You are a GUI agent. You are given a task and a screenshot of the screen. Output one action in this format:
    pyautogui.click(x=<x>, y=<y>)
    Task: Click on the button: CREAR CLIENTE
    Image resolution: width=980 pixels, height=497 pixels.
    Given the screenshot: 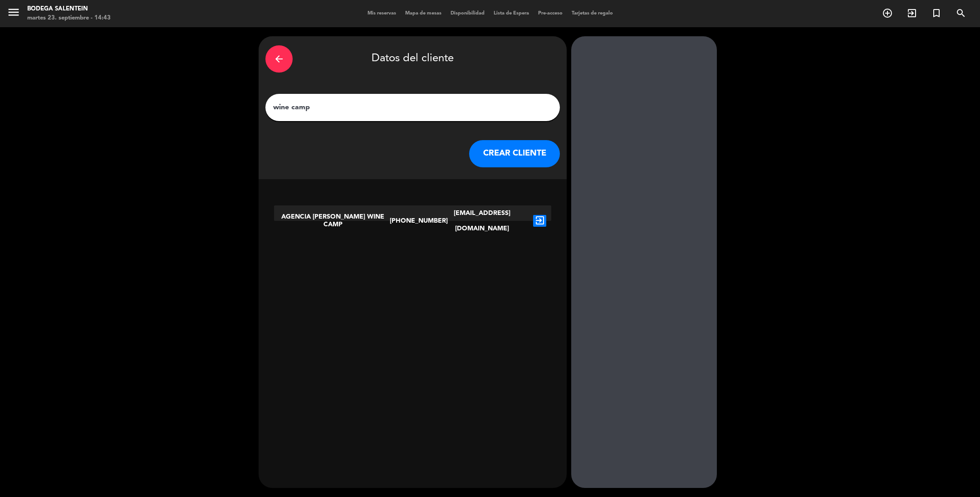 What is the action you would take?
    pyautogui.click(x=515, y=154)
    